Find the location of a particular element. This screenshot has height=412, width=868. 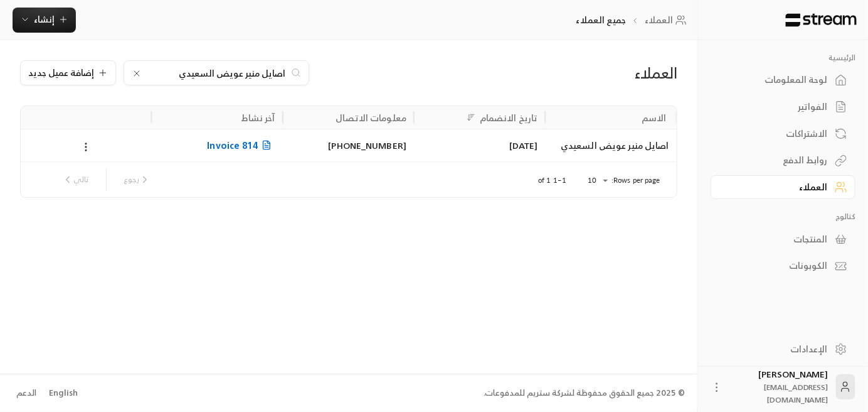

a: لوحة المعلومات is located at coordinates (783, 79).